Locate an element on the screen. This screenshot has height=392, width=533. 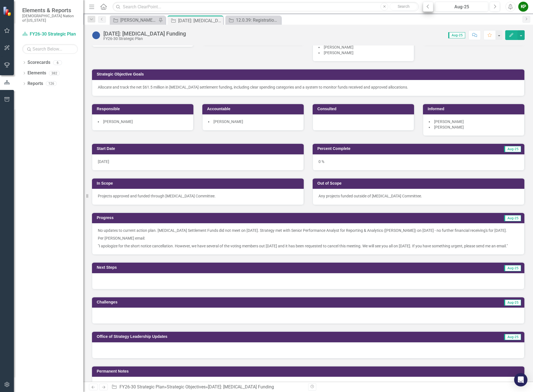
h3: Start Date is located at coordinates (199, 148).